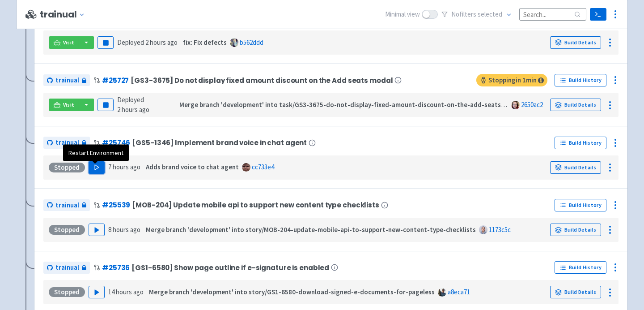 The image size is (644, 310). Describe the element at coordinates (459, 292) in the screenshot. I see `a: a8eca71` at that location.